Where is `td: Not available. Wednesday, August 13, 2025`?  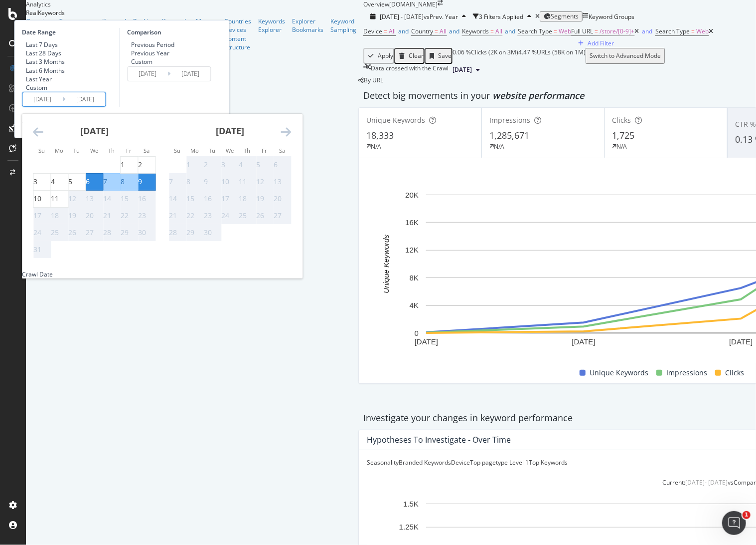
td: Not available. Wednesday, August 13, 2025 is located at coordinates (94, 199).